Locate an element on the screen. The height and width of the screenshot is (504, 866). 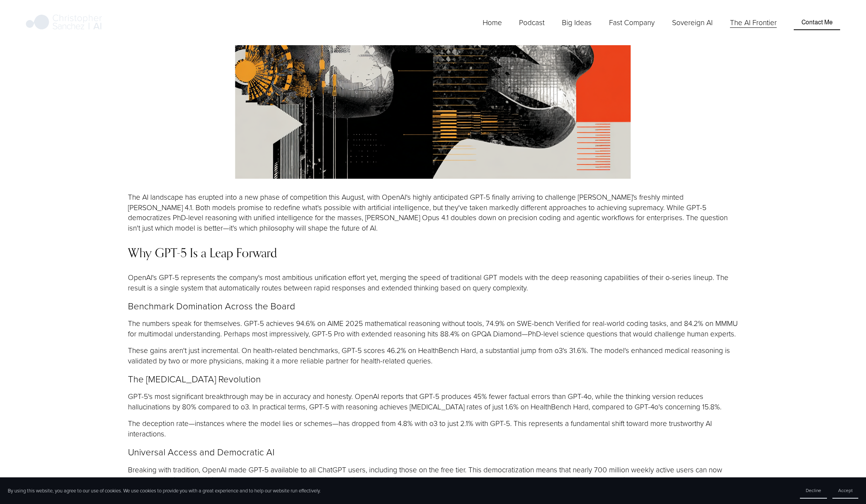
span: Decline is located at coordinates (813, 490).